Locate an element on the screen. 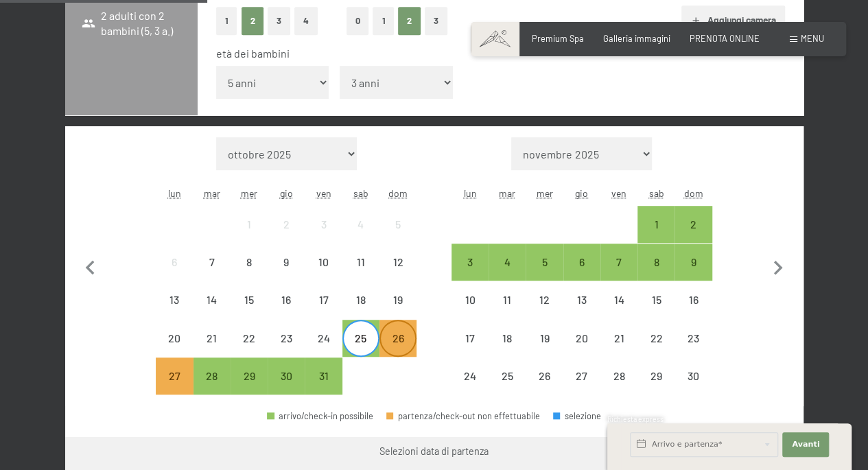 Image resolution: width=868 pixels, height=470 pixels. div: 15 is located at coordinates (249, 311).